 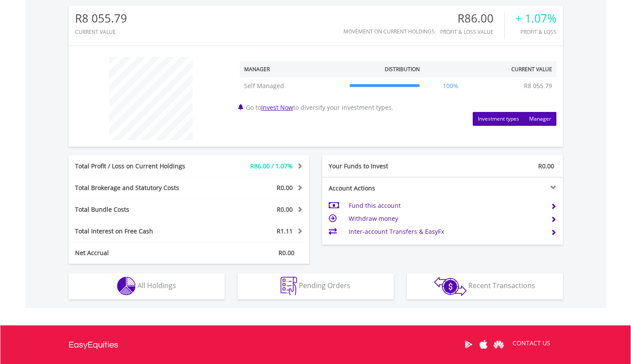 I want to click on div: CURRENT VALUE, so click(x=101, y=32).